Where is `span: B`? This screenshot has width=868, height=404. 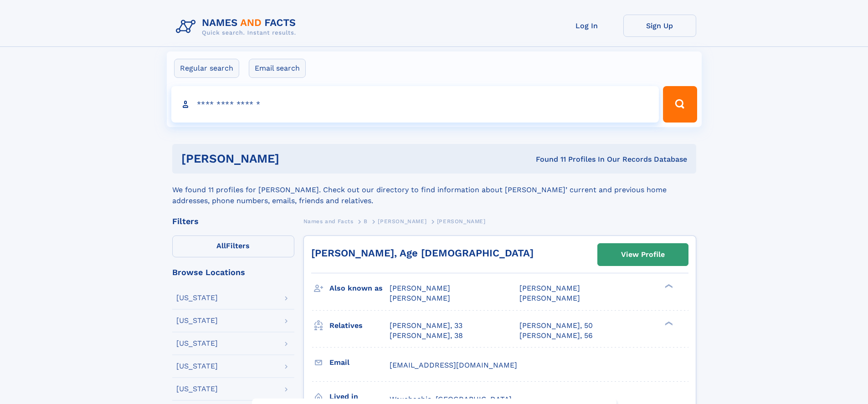
span: B is located at coordinates (365, 222).